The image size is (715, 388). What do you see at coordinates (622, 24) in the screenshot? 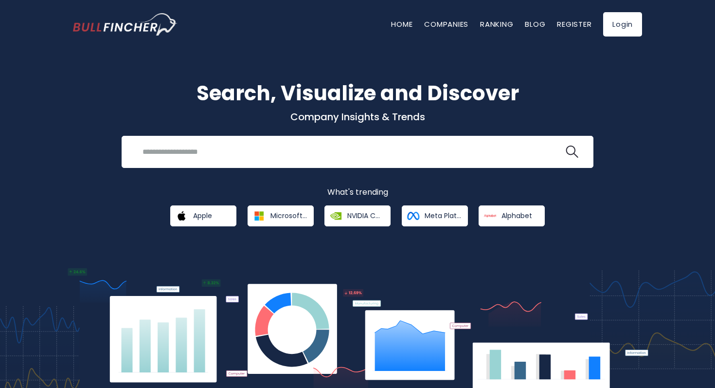
I see `a: Login` at bounding box center [622, 24].